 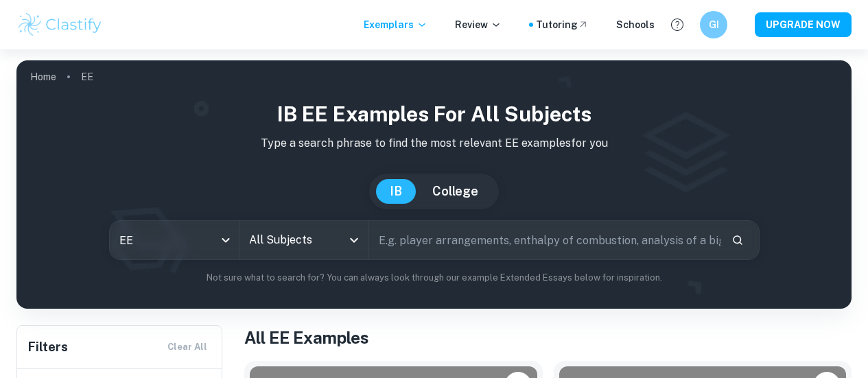 I want to click on p: Review, so click(x=479, y=24).